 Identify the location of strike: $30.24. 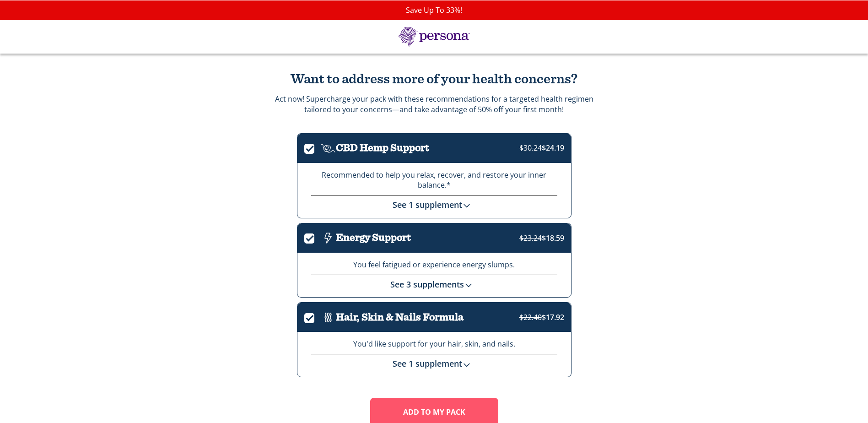
(530, 148).